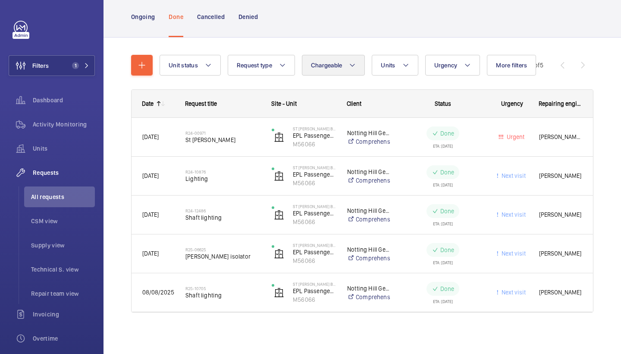 Image resolution: width=621 pixels, height=354 pixels. Describe the element at coordinates (52, 66) in the screenshot. I see `button: Filters1` at that location.